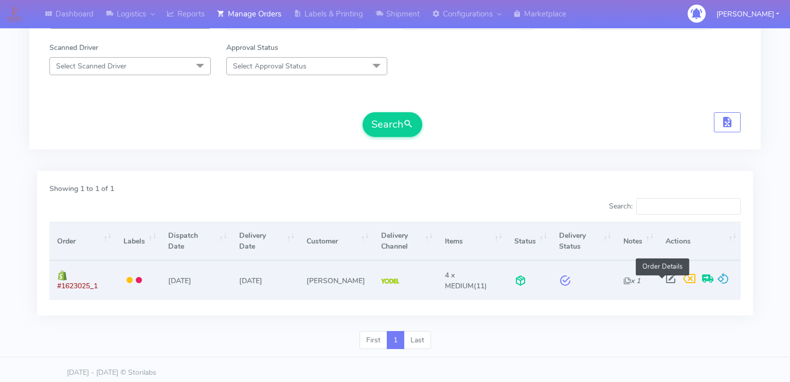  What do you see at coordinates (472, 241) in the screenshot?
I see `th: Items: activate to sort column ascending` at bounding box center [472, 241].